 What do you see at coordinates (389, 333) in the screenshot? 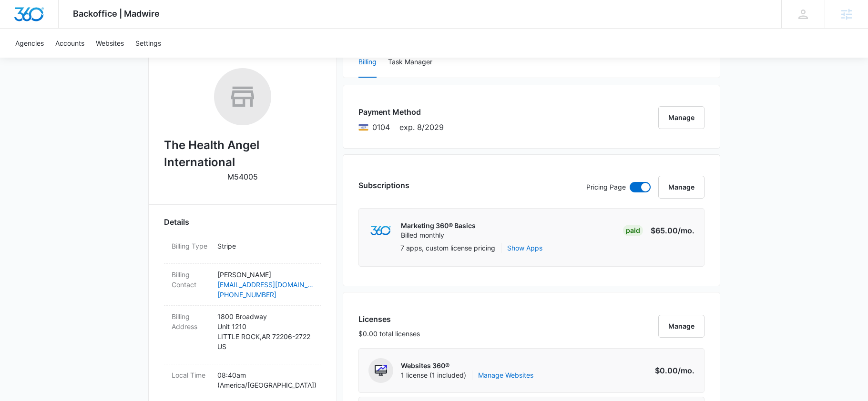
I see `p: $0.00 total licenses` at bounding box center [389, 333].